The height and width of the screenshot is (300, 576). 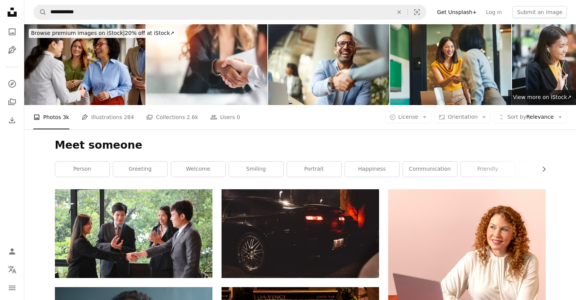 I want to click on a: person, so click(x=82, y=169).